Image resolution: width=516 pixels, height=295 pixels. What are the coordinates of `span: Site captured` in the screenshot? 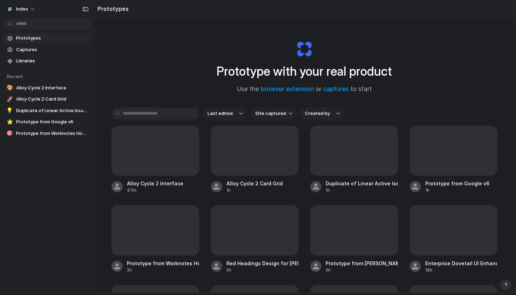 It's located at (271, 114).